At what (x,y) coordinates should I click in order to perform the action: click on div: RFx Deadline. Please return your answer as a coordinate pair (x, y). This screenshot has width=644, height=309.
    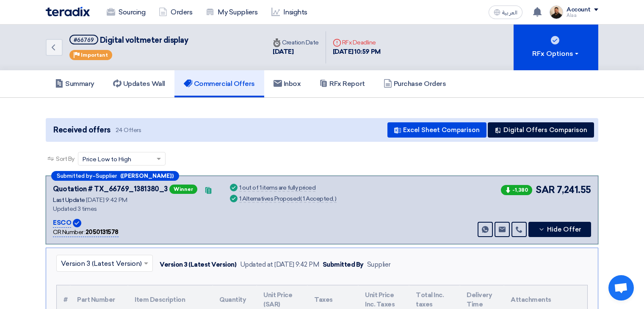
    Looking at the image, I should click on (356, 42).